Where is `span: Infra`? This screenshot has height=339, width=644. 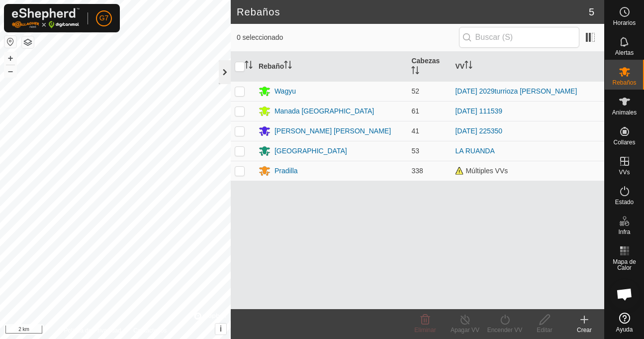 span: Infra is located at coordinates (624, 232).